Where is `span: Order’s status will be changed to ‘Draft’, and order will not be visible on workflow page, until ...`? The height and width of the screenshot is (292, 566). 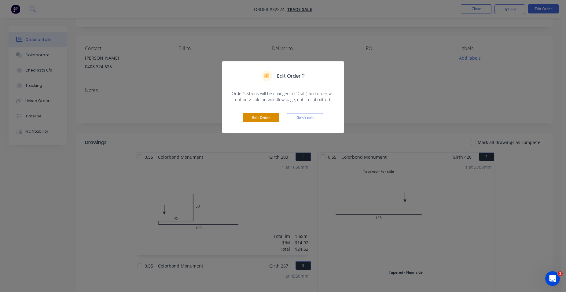 span: Order’s status will be changed to ‘Draft’, and order will not be visible on workflow page, until ... is located at coordinates (283, 97).